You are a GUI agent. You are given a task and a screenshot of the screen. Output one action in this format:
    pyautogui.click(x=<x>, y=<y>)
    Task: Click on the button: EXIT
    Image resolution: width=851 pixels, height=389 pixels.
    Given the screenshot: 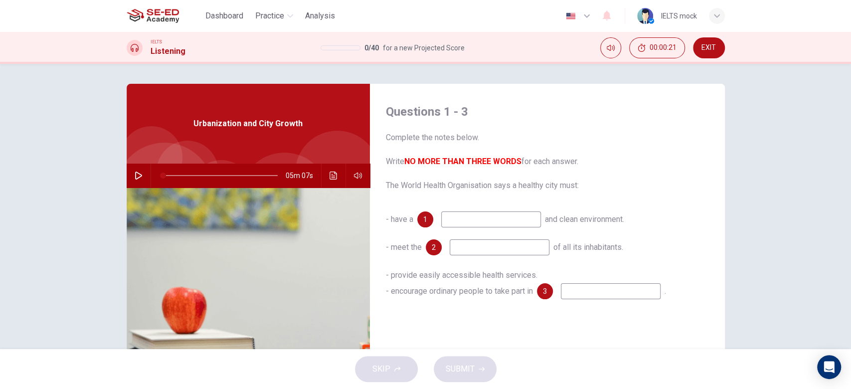 What is the action you would take?
    pyautogui.click(x=709, y=48)
    